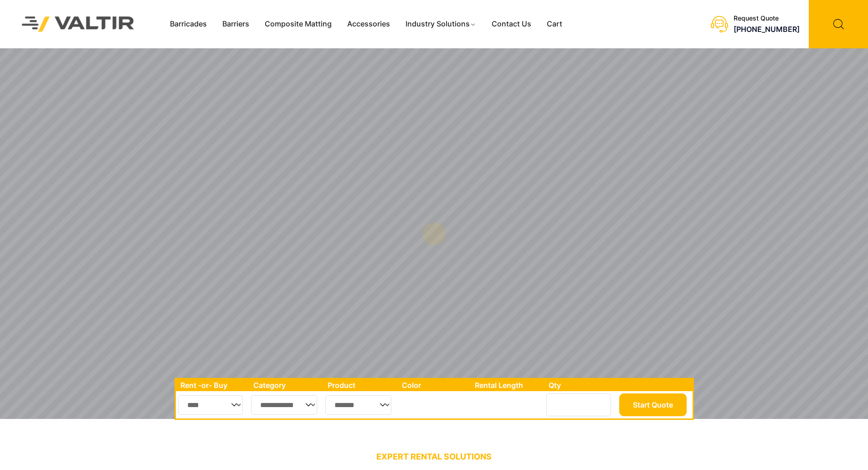 The image size is (868, 470). Describe the element at coordinates (580, 385) in the screenshot. I see `th: Qty` at that location.